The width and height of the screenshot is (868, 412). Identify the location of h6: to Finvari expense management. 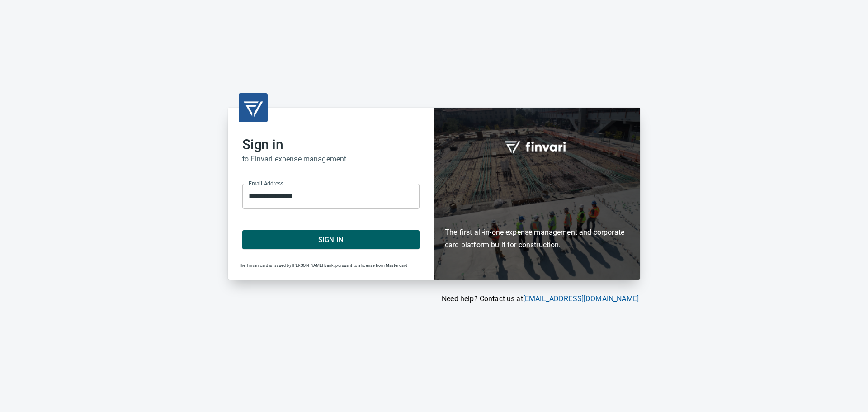
(331, 159).